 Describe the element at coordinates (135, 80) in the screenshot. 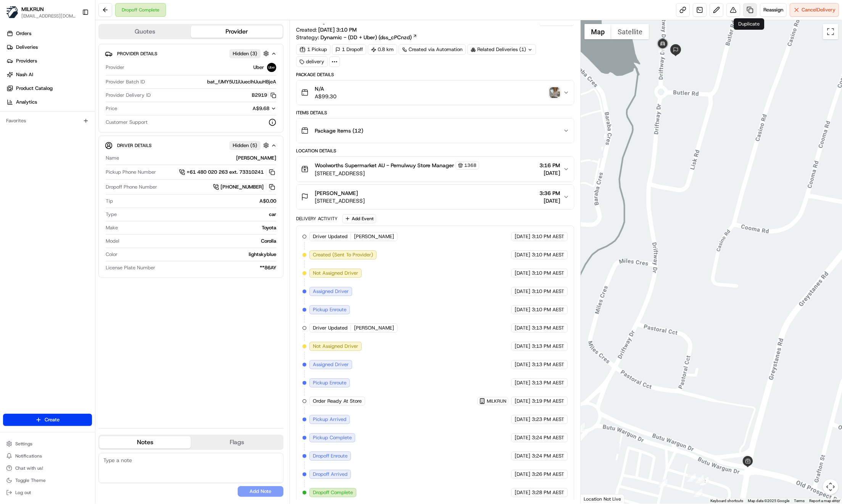

I see `button: Start new chat` at that location.